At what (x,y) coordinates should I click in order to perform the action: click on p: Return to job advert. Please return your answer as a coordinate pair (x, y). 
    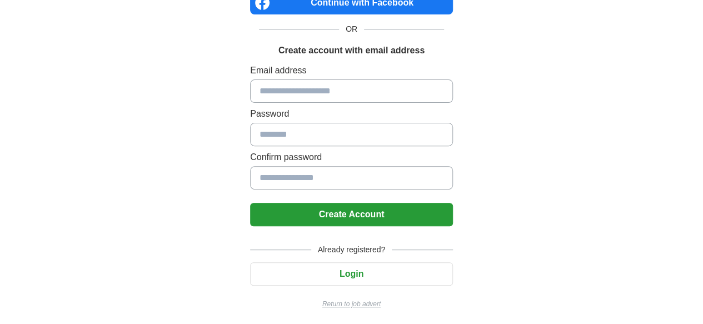
    Looking at the image, I should click on (351, 304).